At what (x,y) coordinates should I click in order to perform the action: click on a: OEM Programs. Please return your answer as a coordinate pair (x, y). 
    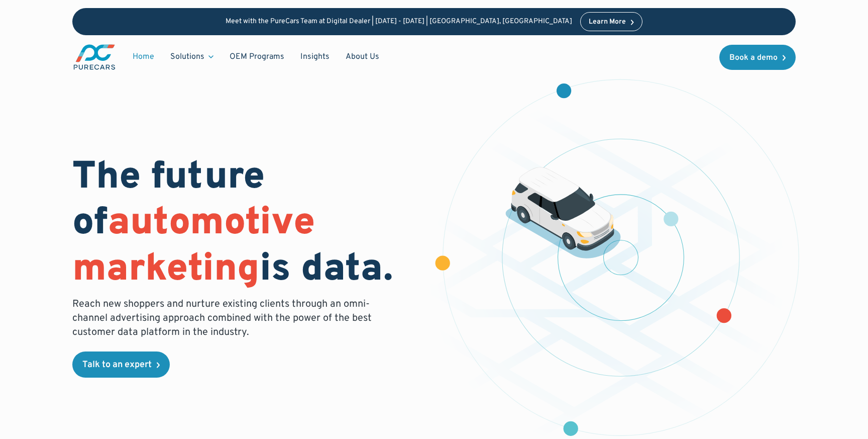
    Looking at the image, I should click on (257, 57).